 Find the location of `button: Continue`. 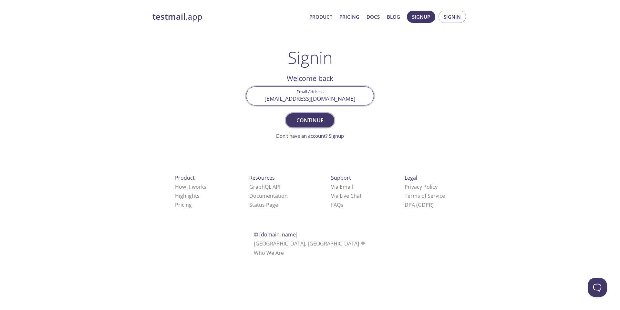

button: Continue is located at coordinates (310, 120).